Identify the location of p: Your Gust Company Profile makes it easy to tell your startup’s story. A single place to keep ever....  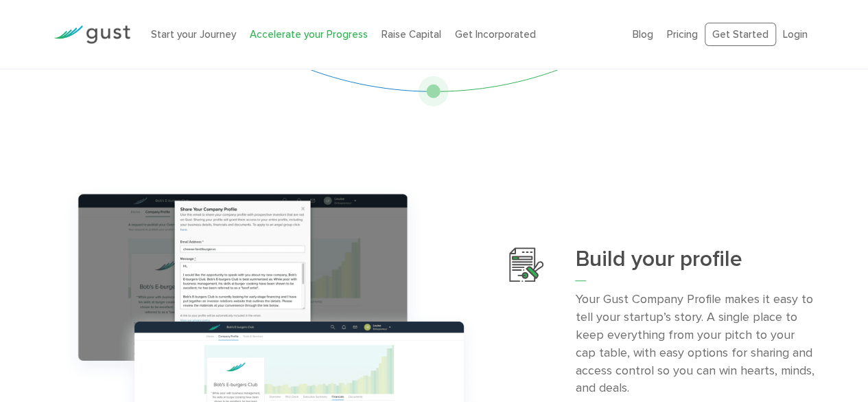
(695, 344).